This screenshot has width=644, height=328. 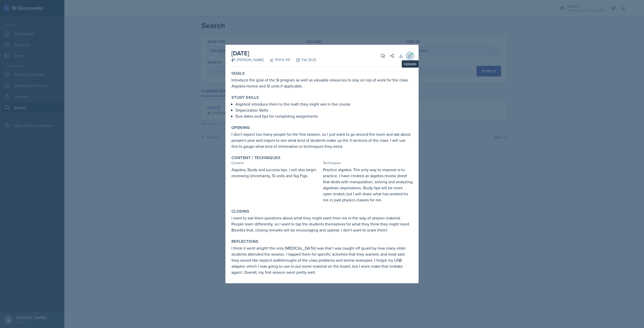 What do you see at coordinates (245, 97) in the screenshot?
I see `label: Study Skills` at bounding box center [245, 97].